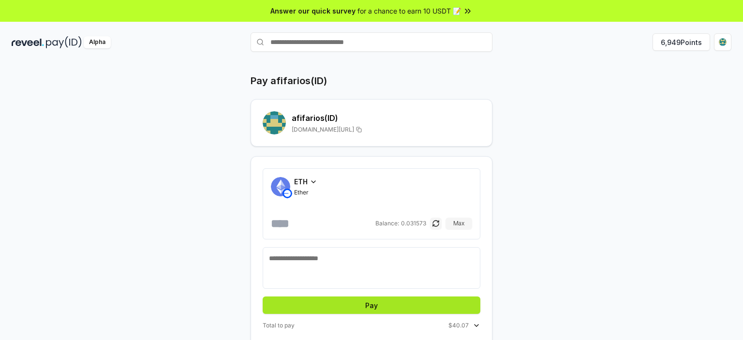  What do you see at coordinates (301, 181) in the screenshot?
I see `span: ETH` at bounding box center [301, 181].